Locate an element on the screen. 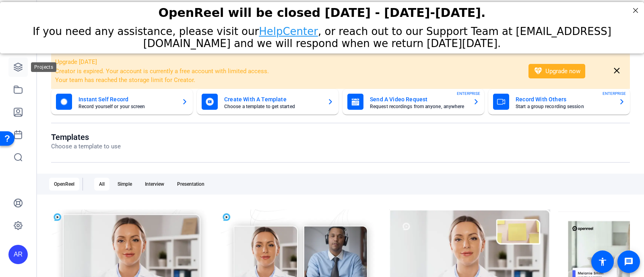  div: Presentation is located at coordinates (191, 184).